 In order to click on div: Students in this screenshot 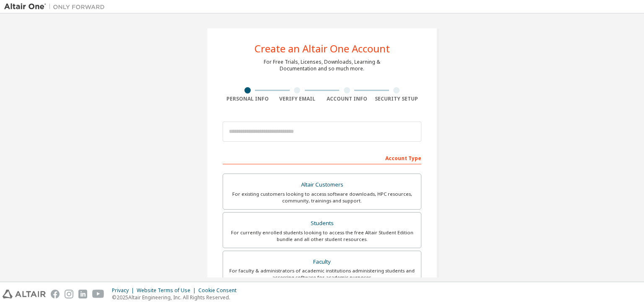, I will do `click(322, 223)`.